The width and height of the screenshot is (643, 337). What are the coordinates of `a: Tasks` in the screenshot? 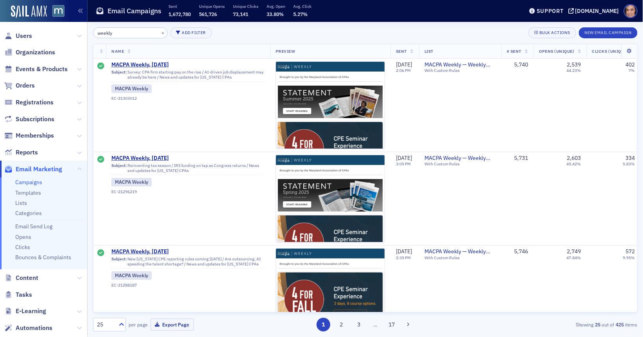 It's located at (18, 295).